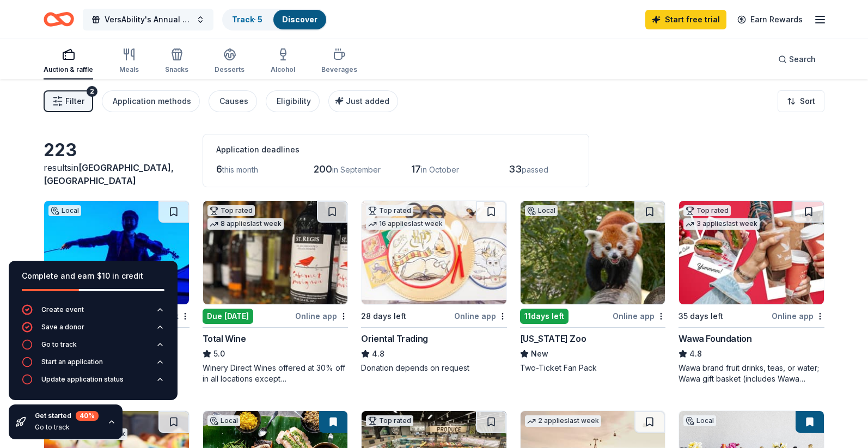 The height and width of the screenshot is (448, 868). I want to click on button: Track· 5Discover, so click(274, 20).